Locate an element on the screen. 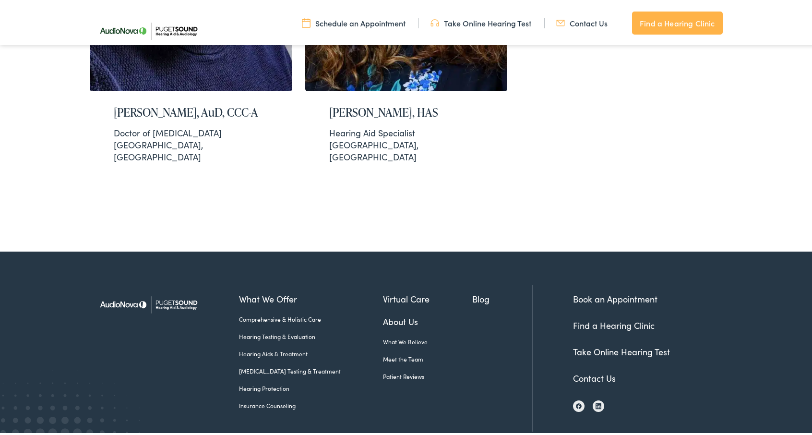  a: Hearing Protection is located at coordinates (311, 386).